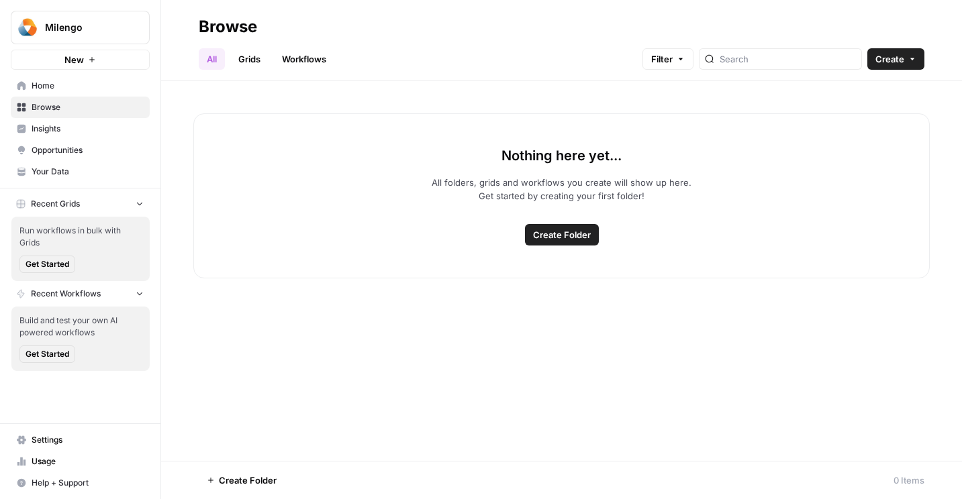  I want to click on a: Insights, so click(80, 129).